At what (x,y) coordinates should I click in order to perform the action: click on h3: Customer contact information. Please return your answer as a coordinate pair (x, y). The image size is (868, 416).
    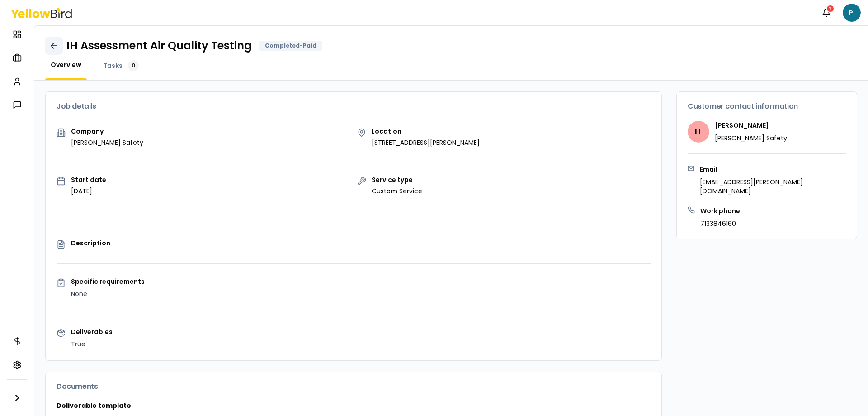
    Looking at the image, I should click on (767, 106).